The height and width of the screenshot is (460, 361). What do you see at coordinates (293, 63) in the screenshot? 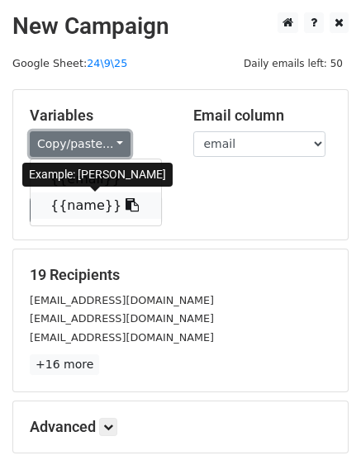
I see `a: Daily emails left: 50` at bounding box center [293, 63].